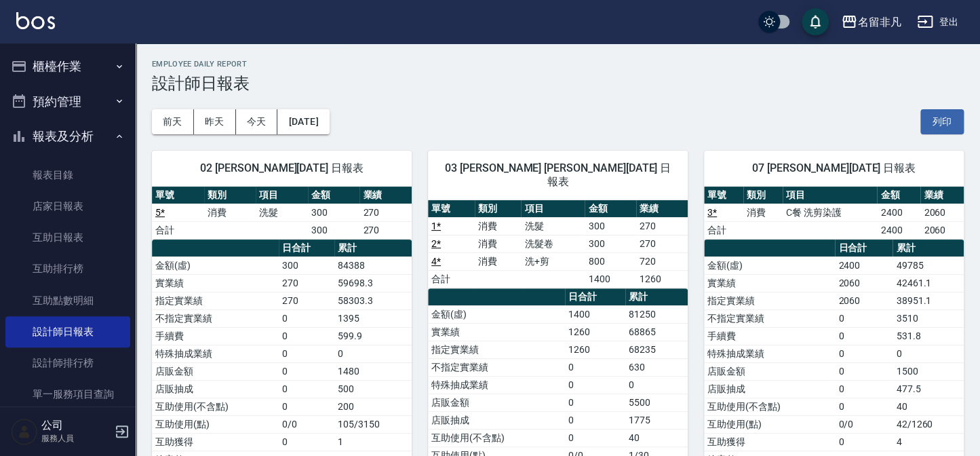  What do you see at coordinates (558, 84) in the screenshot?
I see `h3: 設計師日報表` at bounding box center [558, 84].